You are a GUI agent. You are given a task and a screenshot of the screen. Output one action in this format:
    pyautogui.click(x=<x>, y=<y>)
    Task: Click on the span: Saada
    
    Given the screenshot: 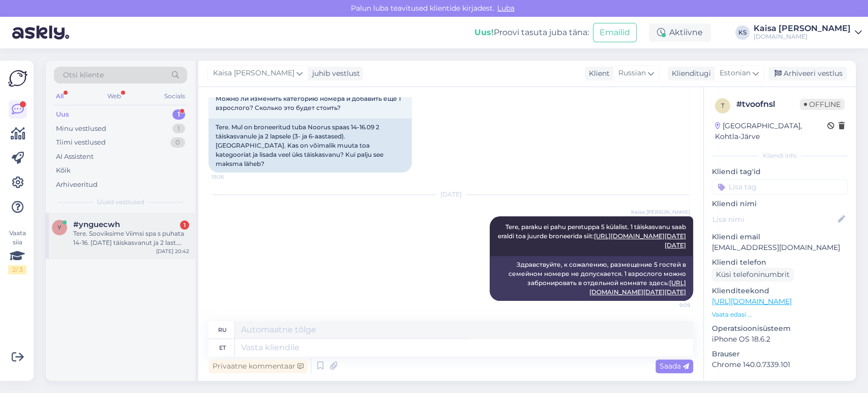 What is the action you would take?
    pyautogui.click(x=674, y=366)
    